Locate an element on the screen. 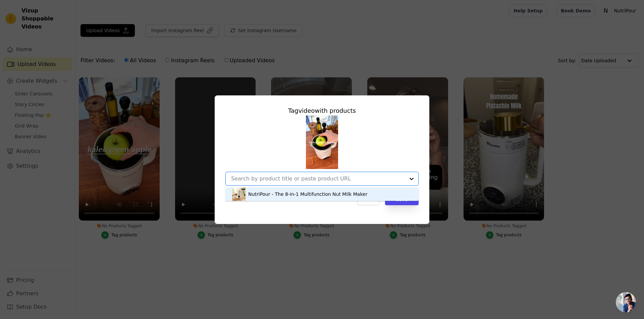  div: NutriPour - The 8-in-1 Multifunction Nut Milk Maker is located at coordinates (308, 194).